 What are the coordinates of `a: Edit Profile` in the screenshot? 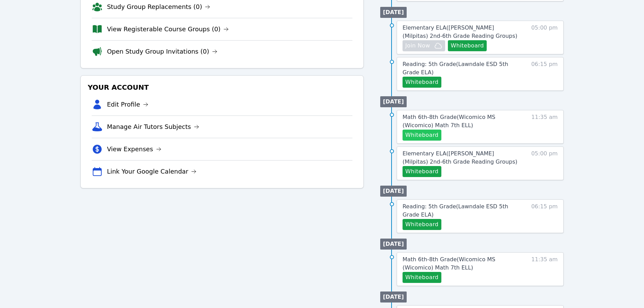 It's located at (128, 104).